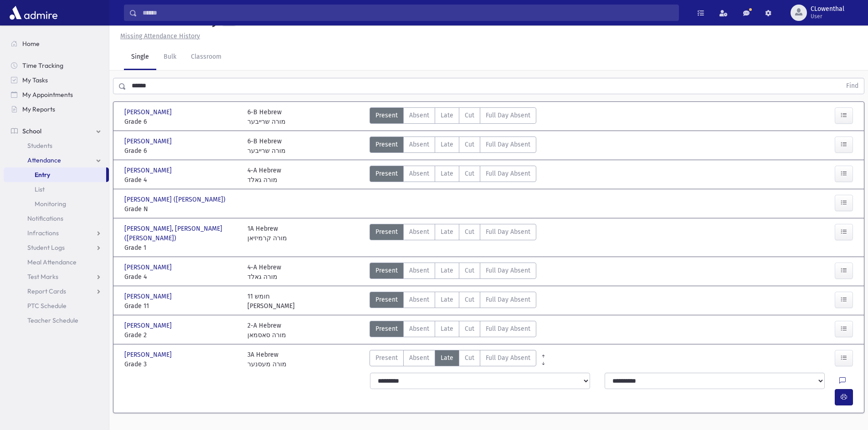  I want to click on span: Attendance, so click(44, 161).